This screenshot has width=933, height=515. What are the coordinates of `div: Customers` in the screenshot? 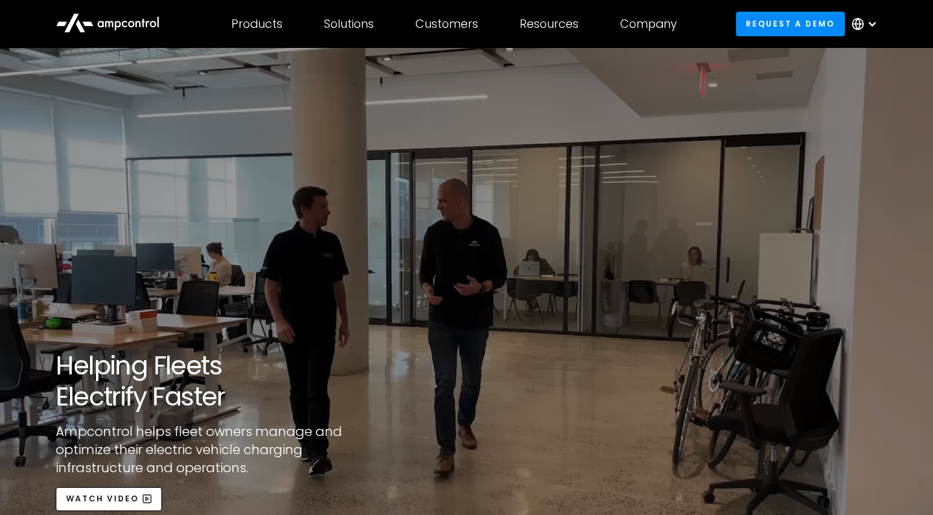 It's located at (447, 24).